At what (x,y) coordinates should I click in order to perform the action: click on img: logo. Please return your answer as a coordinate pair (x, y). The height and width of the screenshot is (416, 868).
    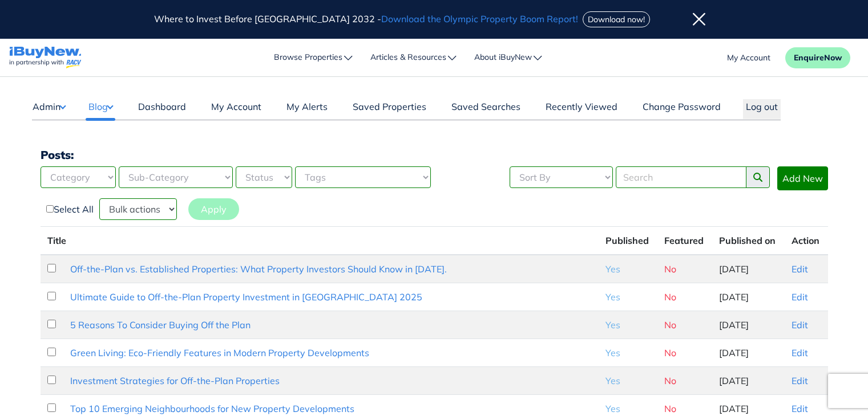
    Looking at the image, I should click on (45, 57).